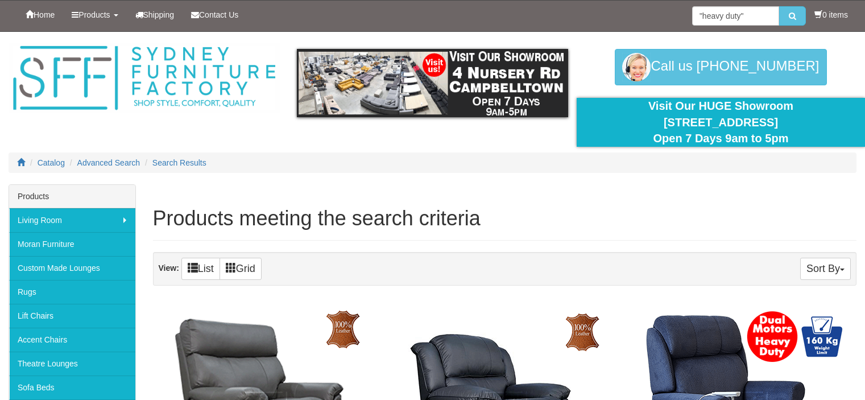  Describe the element at coordinates (825, 268) in the screenshot. I see `button: Sort By` at that location.